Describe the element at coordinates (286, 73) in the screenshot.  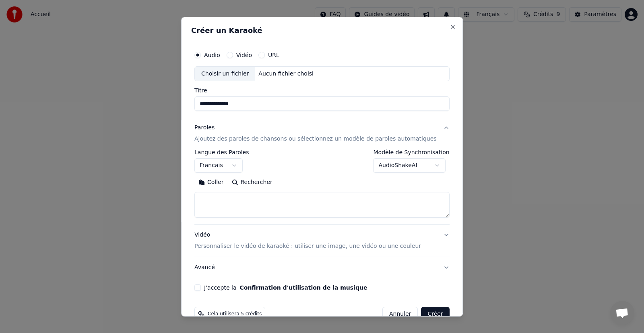
I see `div: Aucun fichier choisi` at that location.